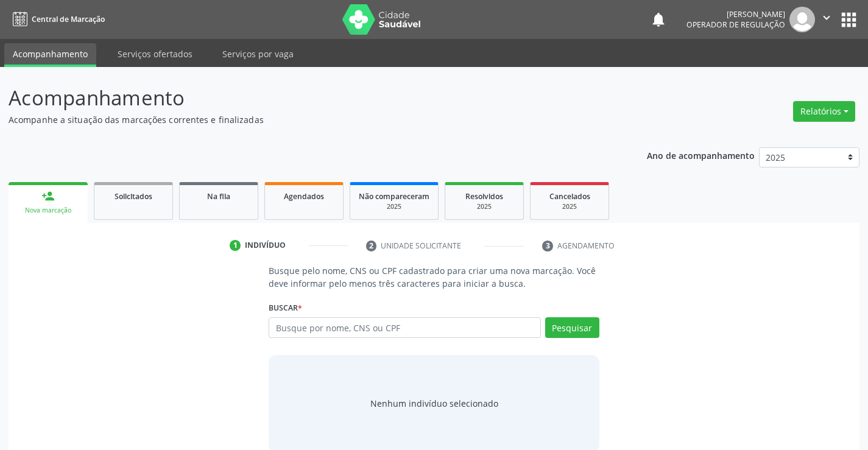  I want to click on a: Serviços por vaga, so click(258, 54).